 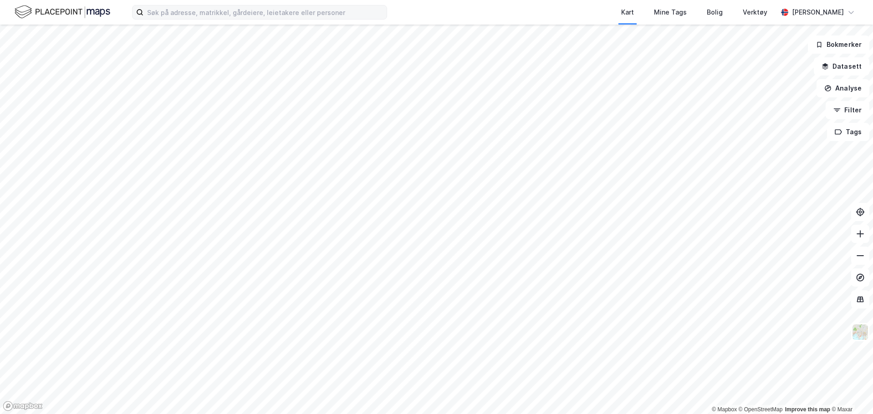 I want to click on div: Mine Tags, so click(x=670, y=12).